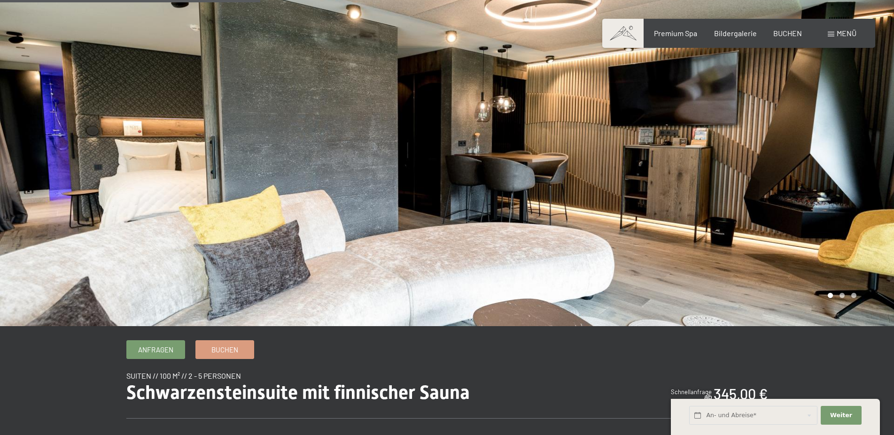  What do you see at coordinates (675, 33) in the screenshot?
I see `span: Premium Spa` at bounding box center [675, 33].